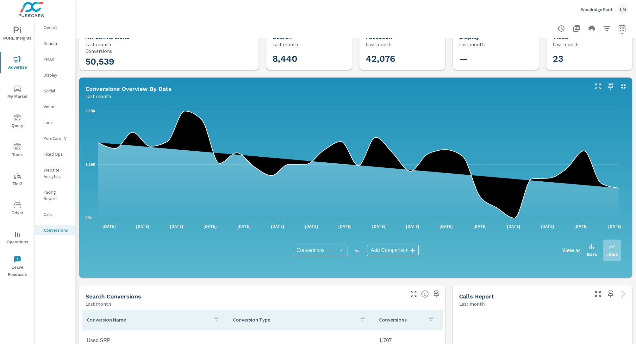 This screenshot has width=636, height=344. Describe the element at coordinates (57, 75) in the screenshot. I see `p: Display` at that location.